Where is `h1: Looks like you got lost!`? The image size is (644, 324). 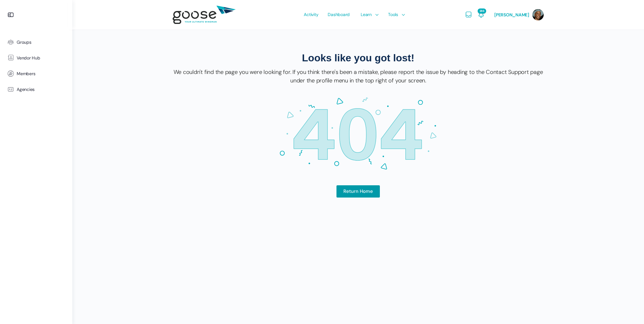
h1: Looks like you got lost! is located at coordinates (358, 58).